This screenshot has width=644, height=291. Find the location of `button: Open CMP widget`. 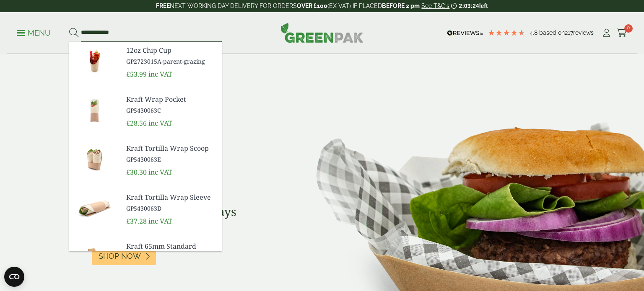

button: Open CMP widget is located at coordinates (15, 277).